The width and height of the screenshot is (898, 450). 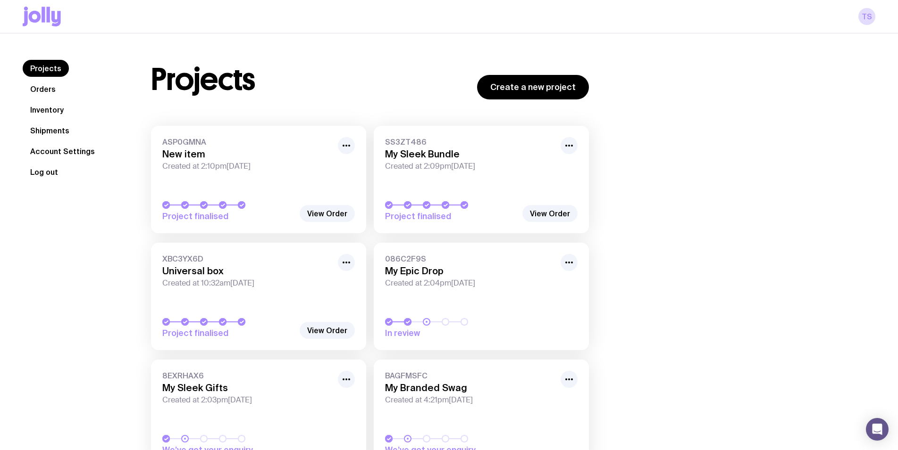 What do you see at coordinates (43, 89) in the screenshot?
I see `a: Orders` at bounding box center [43, 89].